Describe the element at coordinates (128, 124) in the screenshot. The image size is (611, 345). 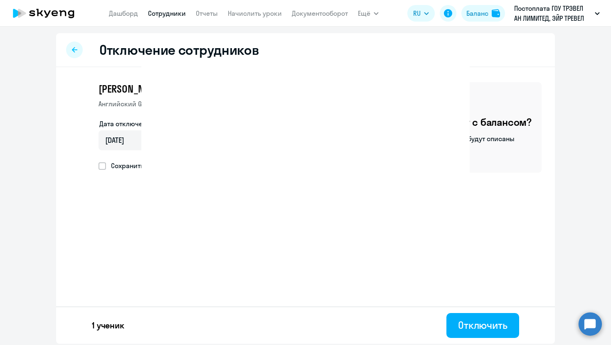
I see `label: Дата отключения*` at that location.